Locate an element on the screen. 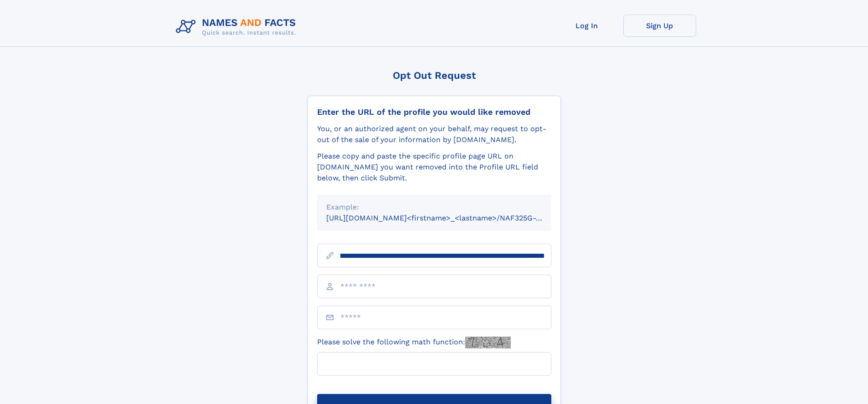 The width and height of the screenshot is (868, 404). img: Logo Names and Facts is located at coordinates (238, 27).